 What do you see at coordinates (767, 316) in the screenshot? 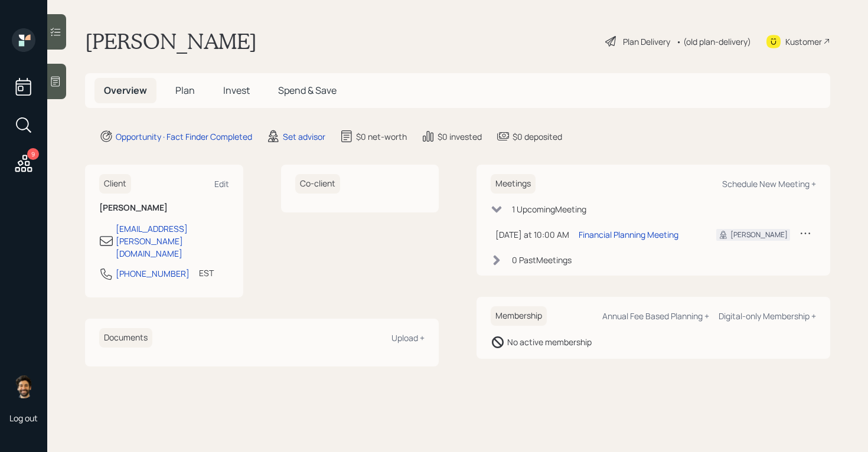
I see `div: Digital-only Membership +` at bounding box center [767, 316].